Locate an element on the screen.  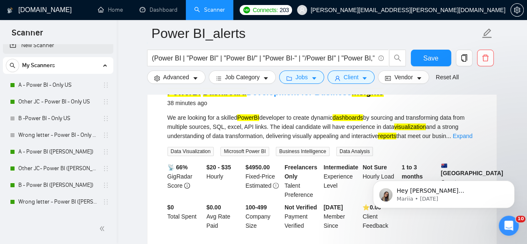
b: $20 - $35 is located at coordinates (218, 167).